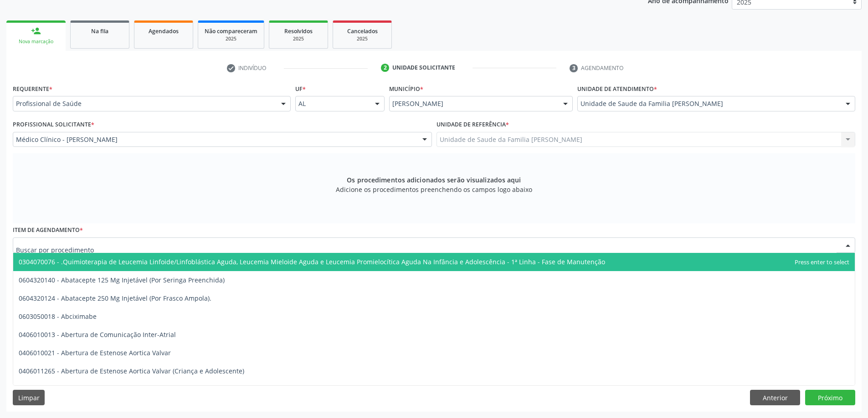 The width and height of the screenshot is (868, 418). Describe the element at coordinates (36, 31) in the screenshot. I see `div: person_add` at that location.